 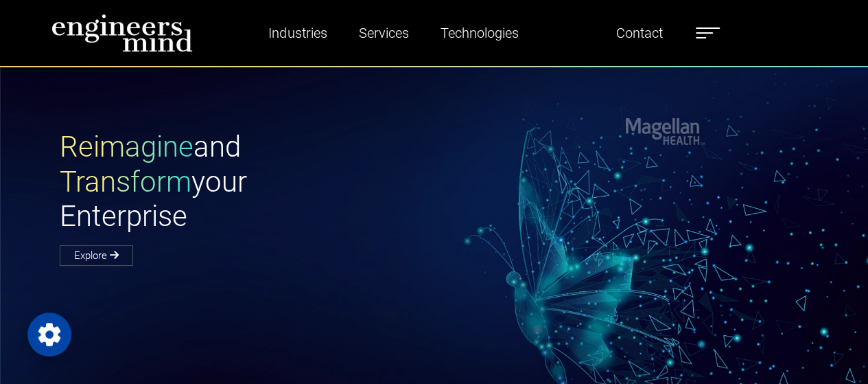 What do you see at coordinates (383, 33) in the screenshot?
I see `a: Services` at bounding box center [383, 33].